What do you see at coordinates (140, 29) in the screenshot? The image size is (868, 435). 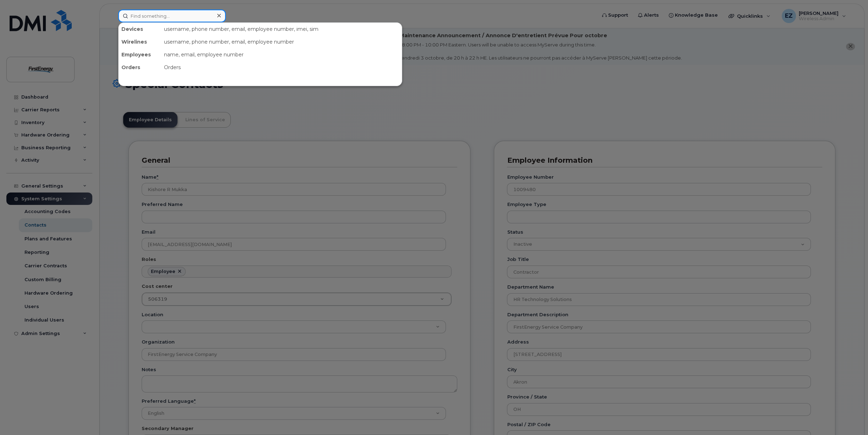 I see `div: Devices` at bounding box center [140, 29].